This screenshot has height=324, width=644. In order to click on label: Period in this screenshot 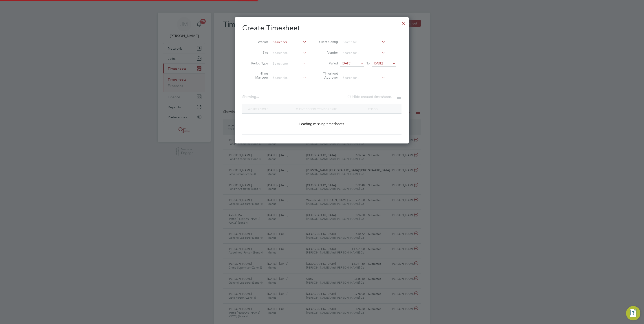, I will do `click(328, 63)`.